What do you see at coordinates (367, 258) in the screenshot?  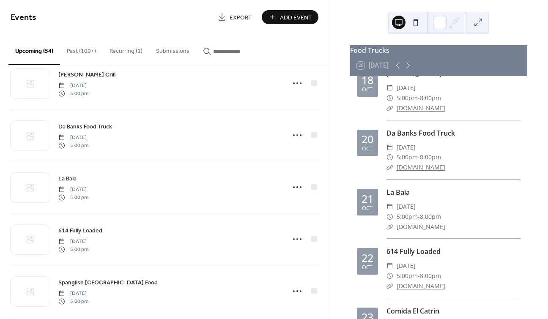 I see `div: 22` at bounding box center [367, 258].